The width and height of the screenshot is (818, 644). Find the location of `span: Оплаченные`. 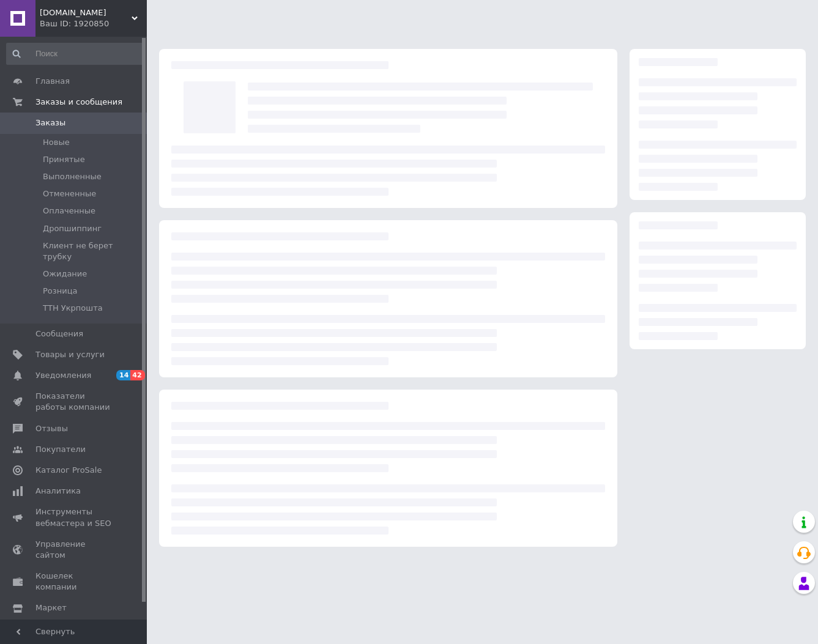

span: Оплаченные is located at coordinates (69, 211).